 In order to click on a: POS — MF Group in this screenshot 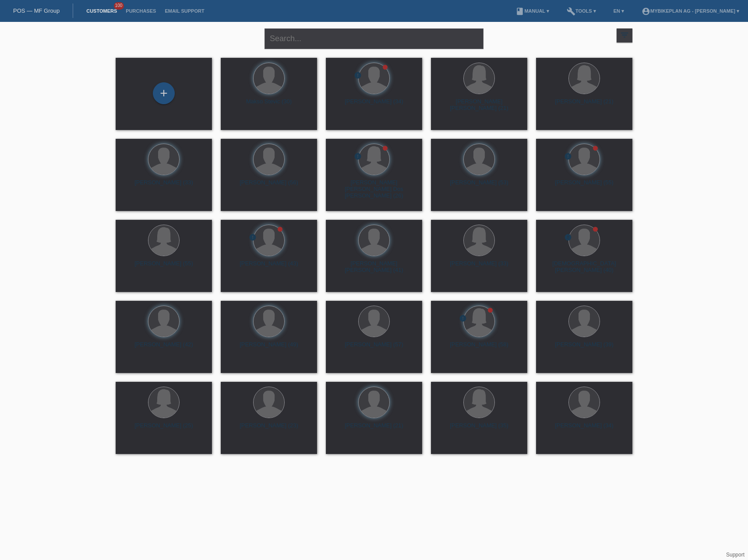, I will do `click(36, 10)`.